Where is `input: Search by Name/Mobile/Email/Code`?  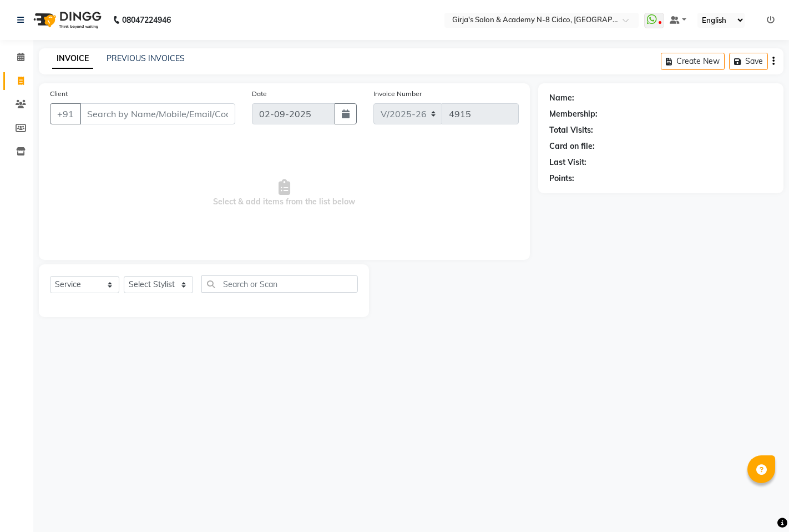
input: Search by Name/Mobile/Email/Code is located at coordinates (158, 113).